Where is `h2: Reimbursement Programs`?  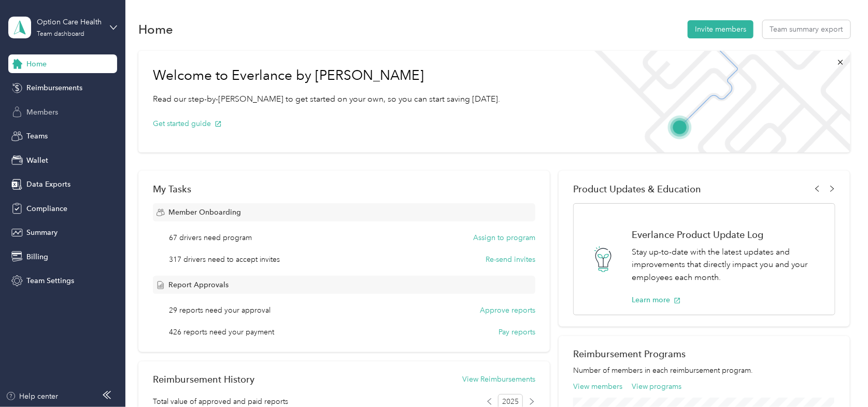 h2: Reimbursement Programs is located at coordinates (704, 354).